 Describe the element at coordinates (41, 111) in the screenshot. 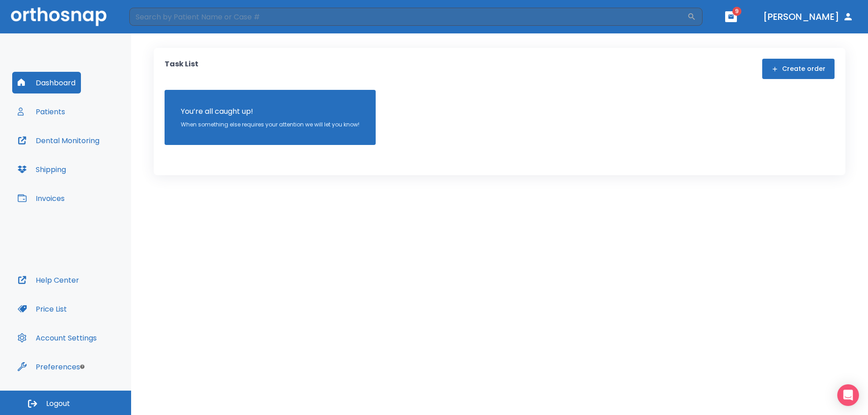

I see `button: Patients` at that location.